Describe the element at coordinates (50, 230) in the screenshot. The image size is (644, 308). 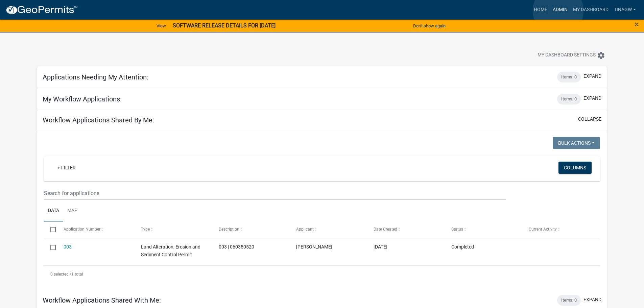
I see `datatable-header-cell: Select` at that location.